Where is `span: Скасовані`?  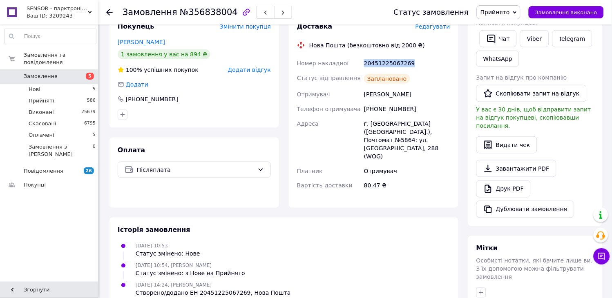
span: Скасовані is located at coordinates (42, 124).